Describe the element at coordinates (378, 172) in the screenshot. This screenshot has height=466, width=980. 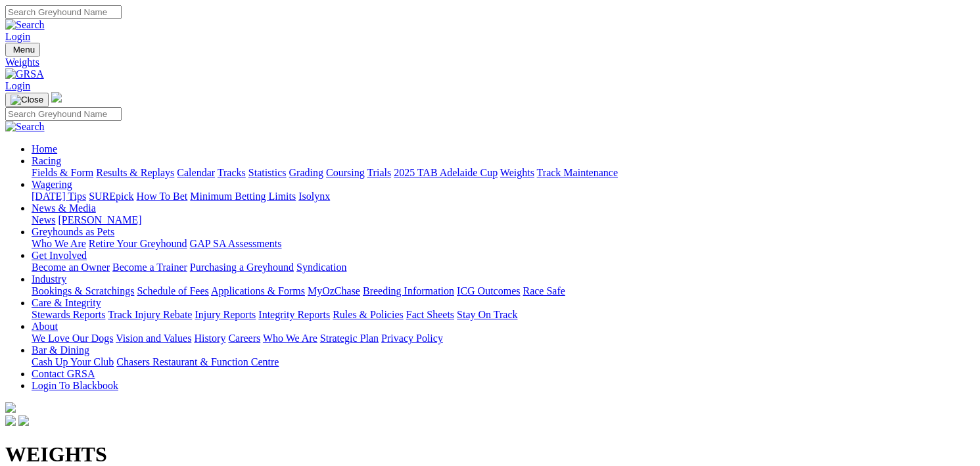
I see `a: Trials` at that location.